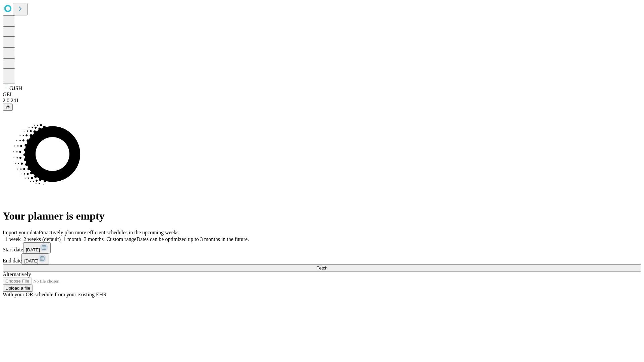  Describe the element at coordinates (322, 216) in the screenshot. I see `h1: Your planner is empty` at that location.